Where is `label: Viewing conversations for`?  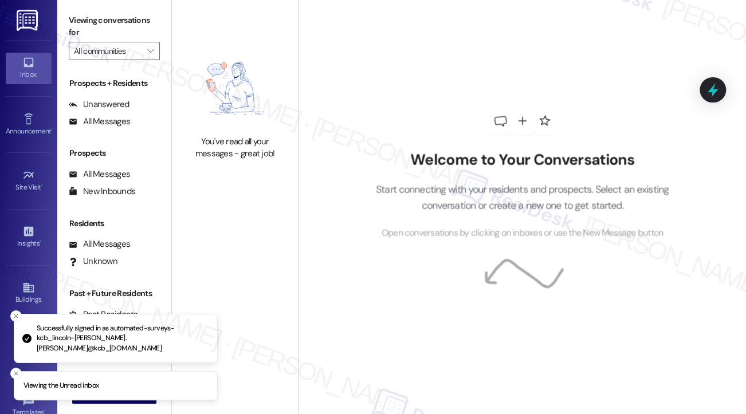
label: Viewing conversations for is located at coordinates (114, 26).